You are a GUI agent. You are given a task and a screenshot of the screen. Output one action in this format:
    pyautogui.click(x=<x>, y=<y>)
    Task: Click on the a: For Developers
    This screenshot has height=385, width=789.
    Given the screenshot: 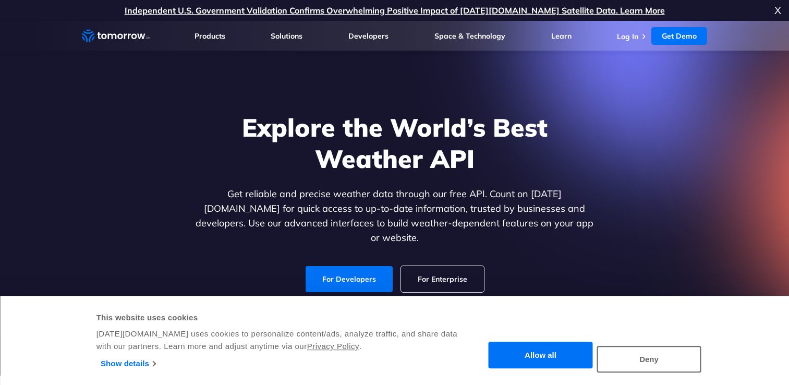 What is the action you would take?
    pyautogui.click(x=349, y=279)
    